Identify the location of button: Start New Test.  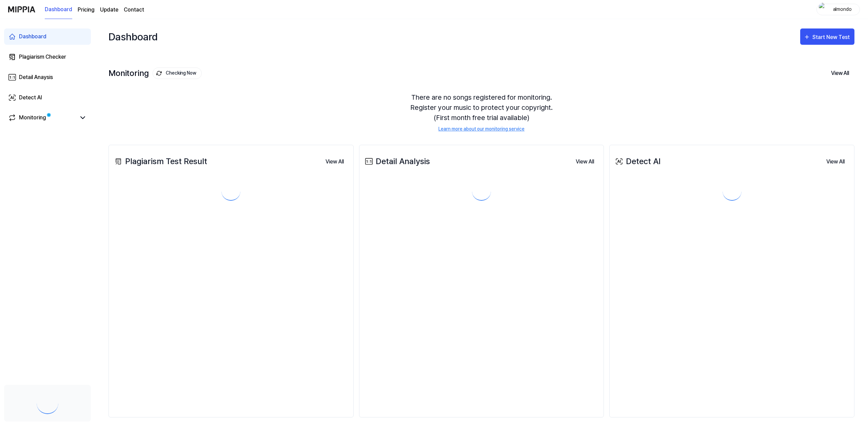
(828, 37).